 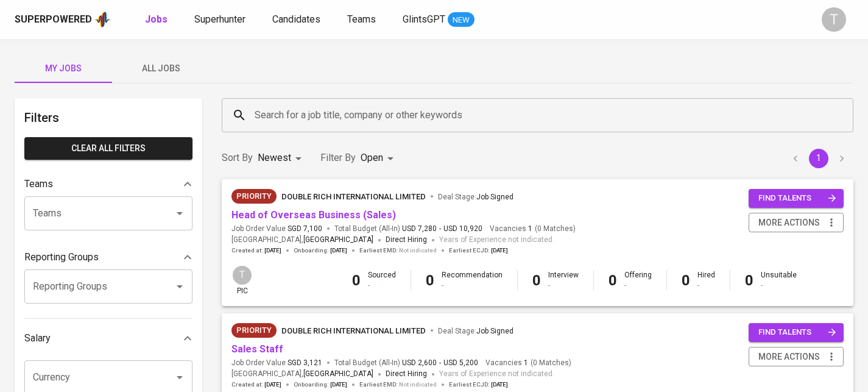 I want to click on span: All Jobs, so click(x=161, y=68).